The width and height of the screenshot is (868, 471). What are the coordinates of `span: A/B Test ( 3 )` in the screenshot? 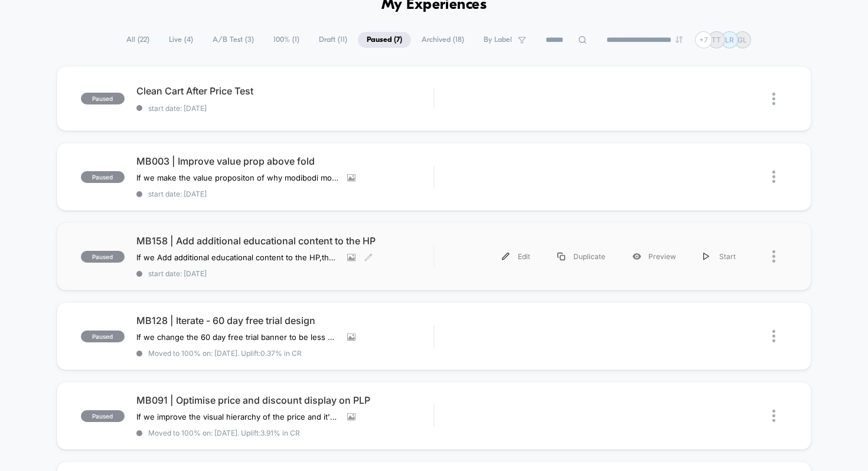 It's located at (233, 39).